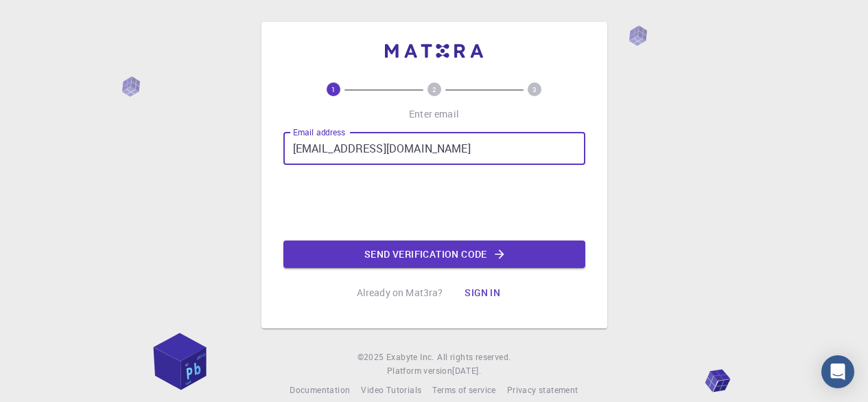 The image size is (868, 402). I want to click on text: 1, so click(334, 89).